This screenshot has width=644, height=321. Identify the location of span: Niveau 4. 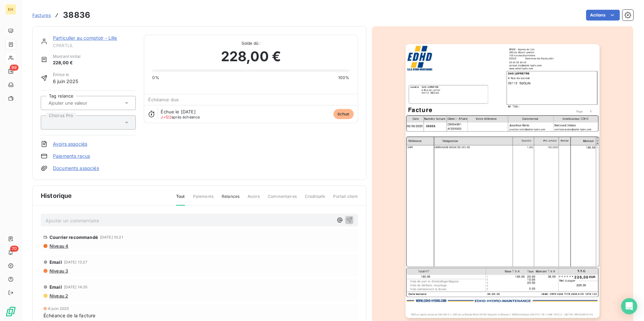
(59, 246).